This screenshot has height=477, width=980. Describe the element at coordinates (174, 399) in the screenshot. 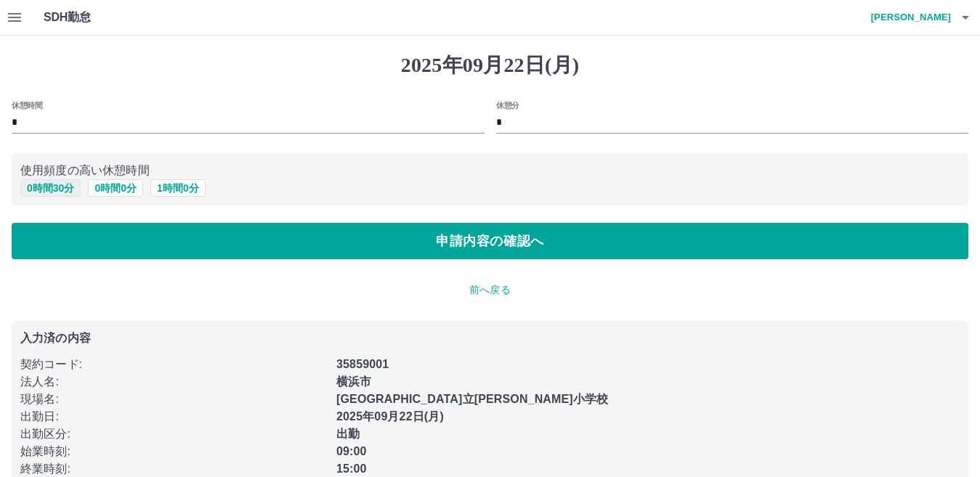

I see `p: 現場名 :` at that location.